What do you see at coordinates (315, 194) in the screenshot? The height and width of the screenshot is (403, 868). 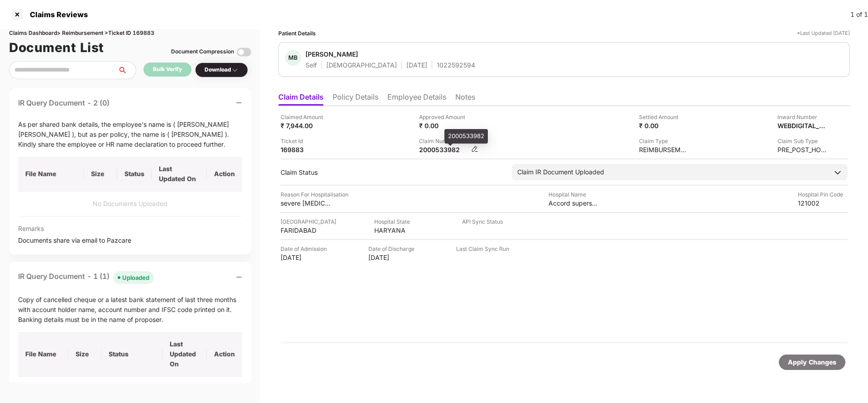 I see `div: Reason For Hospitalisation` at bounding box center [315, 194].